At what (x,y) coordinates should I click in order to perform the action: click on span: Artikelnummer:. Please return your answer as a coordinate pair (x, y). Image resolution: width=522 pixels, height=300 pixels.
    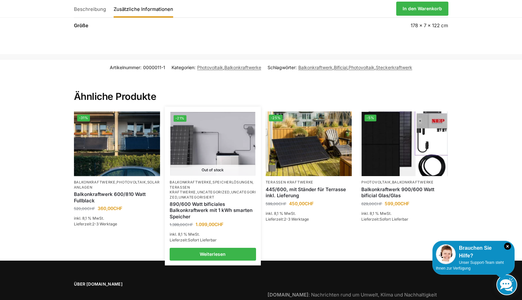
    Looking at the image, I should click on (137, 67).